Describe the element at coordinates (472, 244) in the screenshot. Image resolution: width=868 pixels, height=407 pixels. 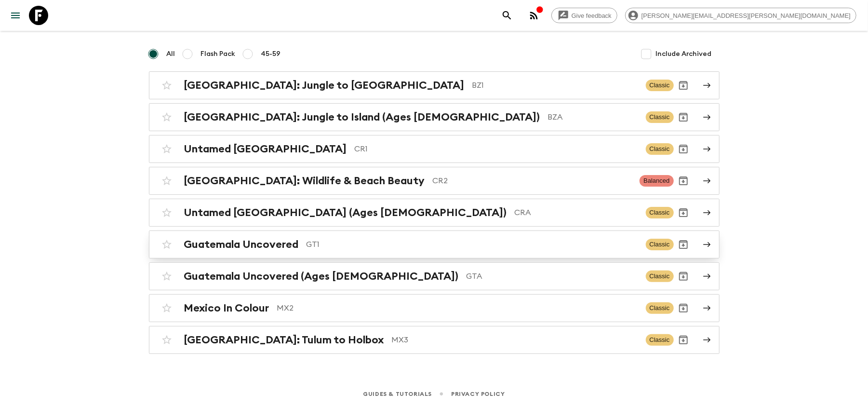
I see `p: GT1` at that location.